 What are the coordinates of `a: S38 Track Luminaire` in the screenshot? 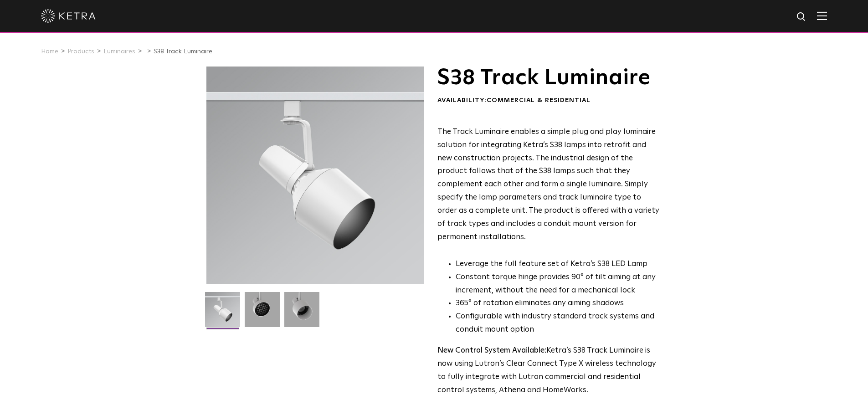 It's located at (183, 51).